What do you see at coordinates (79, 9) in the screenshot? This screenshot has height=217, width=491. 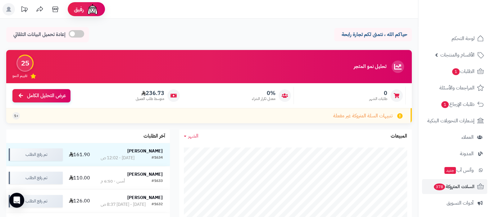 I see `span: رفيق` at bounding box center [79, 9].